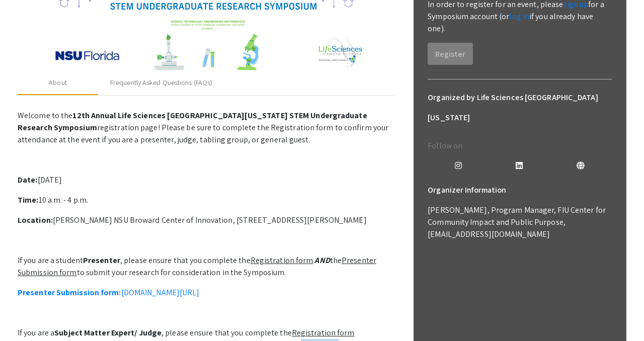 This screenshot has height=341, width=644. What do you see at coordinates (206, 267) in the screenshot?
I see `p: If you are a student , please ensure that you complete the the to submit your research for consid...` at bounding box center [206, 267].